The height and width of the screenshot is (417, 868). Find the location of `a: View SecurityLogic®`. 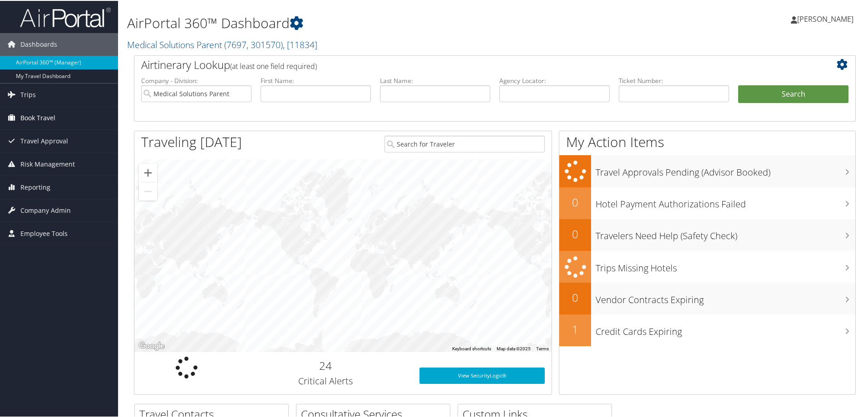

a: View SecurityLogic® is located at coordinates (482, 375).